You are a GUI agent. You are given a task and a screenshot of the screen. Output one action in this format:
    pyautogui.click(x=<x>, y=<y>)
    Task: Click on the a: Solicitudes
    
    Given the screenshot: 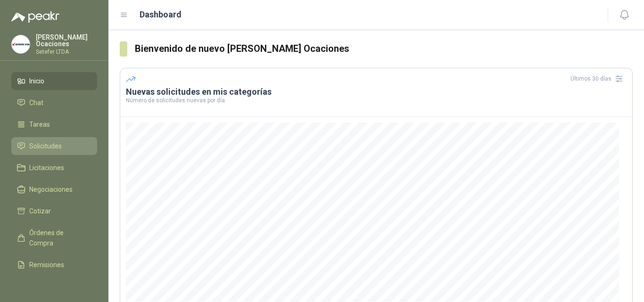 What is the action you would take?
    pyautogui.click(x=55, y=146)
    